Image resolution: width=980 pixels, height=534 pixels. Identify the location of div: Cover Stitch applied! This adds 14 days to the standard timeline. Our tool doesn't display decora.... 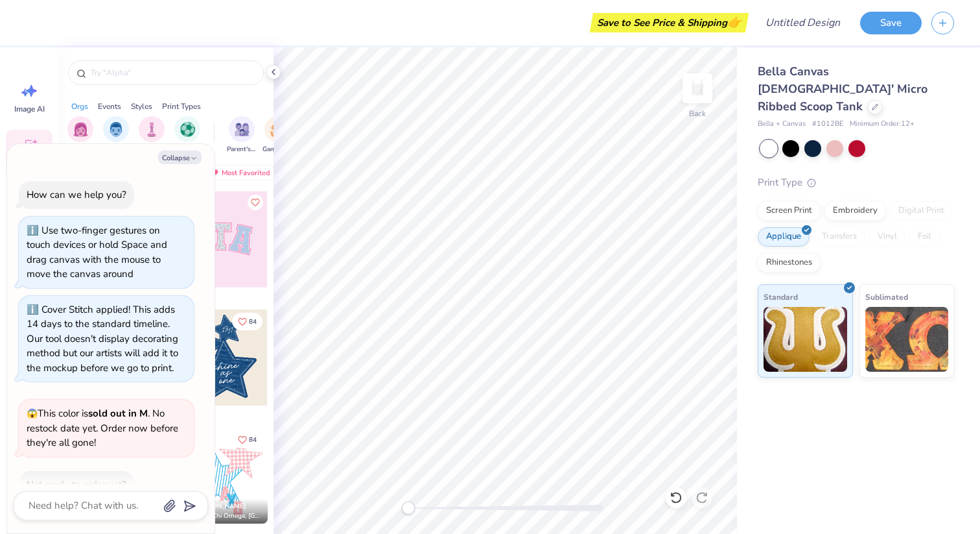
(102, 338).